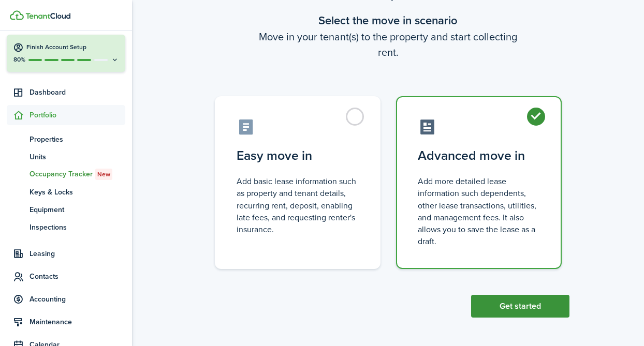 The height and width of the screenshot is (346, 644). Describe the element at coordinates (77, 227) in the screenshot. I see `span: Inspections` at that location.